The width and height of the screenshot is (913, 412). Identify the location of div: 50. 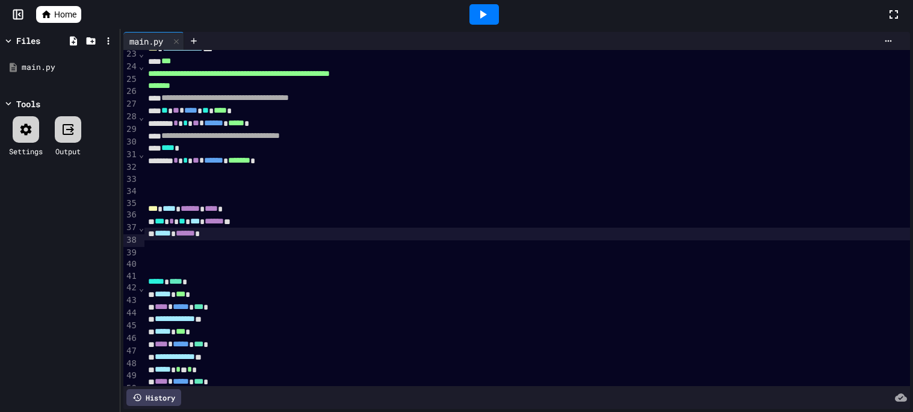
(131, 388).